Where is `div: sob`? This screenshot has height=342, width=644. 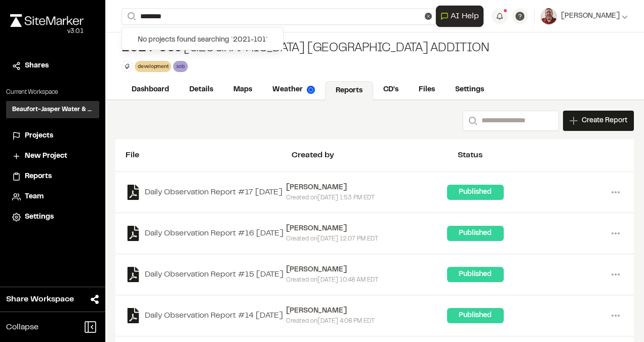 div: sob is located at coordinates (180, 66).